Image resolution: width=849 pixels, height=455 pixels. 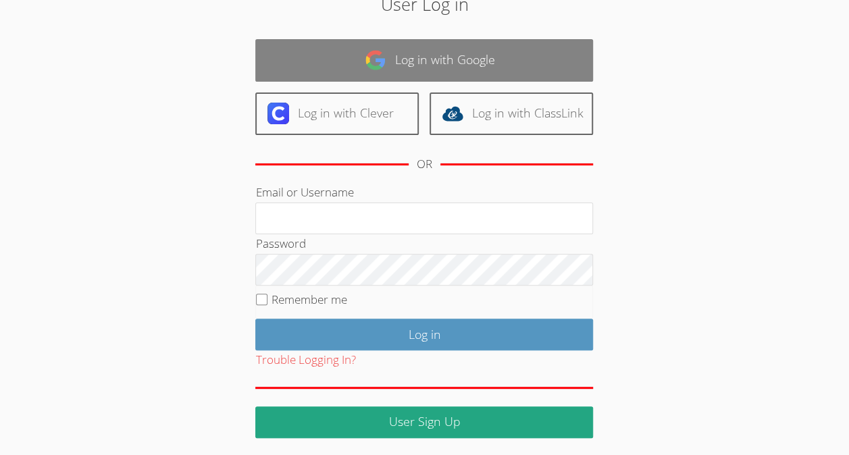 I want to click on a: Log in with Clever, so click(x=337, y=113).